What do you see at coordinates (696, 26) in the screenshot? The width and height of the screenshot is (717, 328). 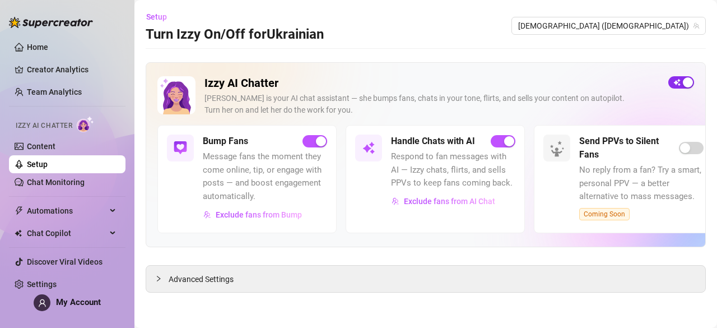 I see `span: team` at bounding box center [696, 26].